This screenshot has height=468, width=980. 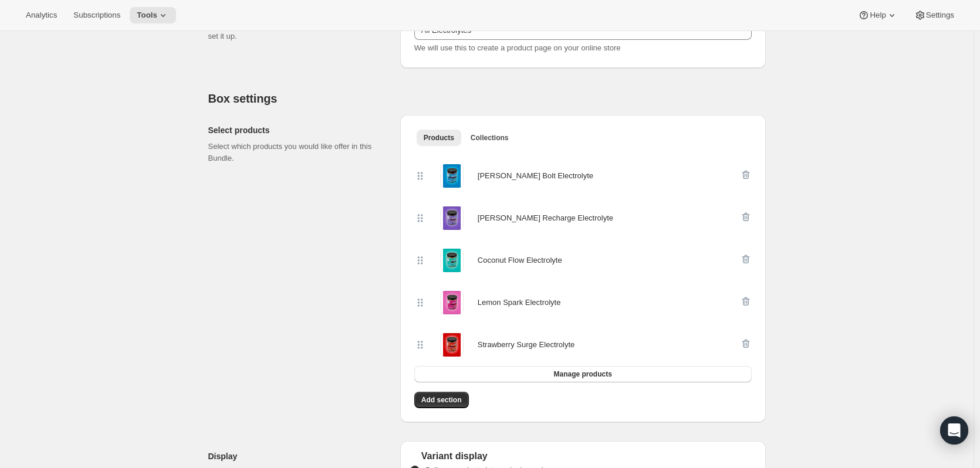 What do you see at coordinates (97, 15) in the screenshot?
I see `button: Subscriptions` at bounding box center [97, 15].